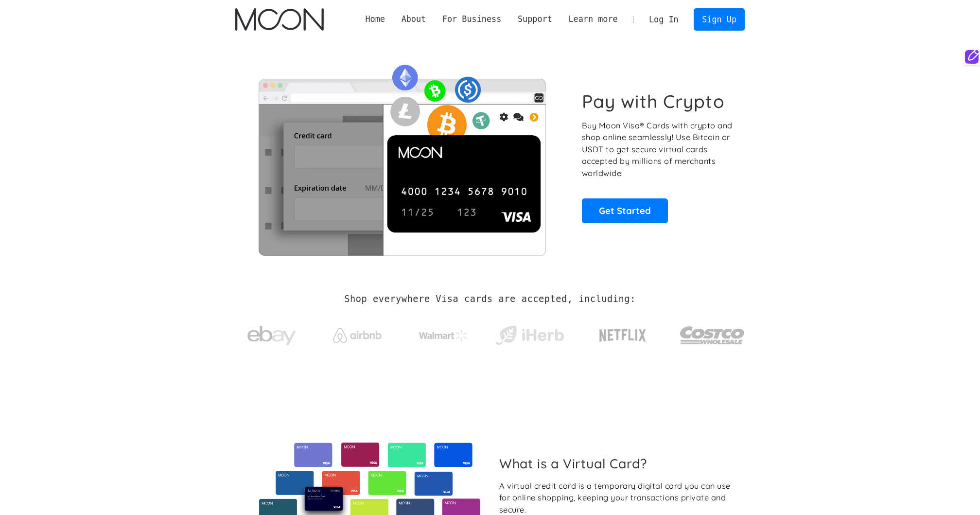  I want to click on div: For Business, so click(472, 19).